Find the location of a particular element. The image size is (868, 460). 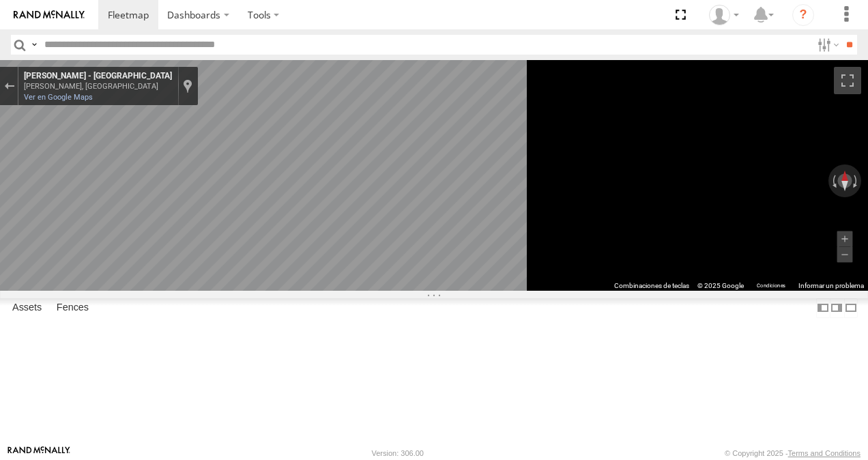

label: Dock Summary Table to the Left is located at coordinates (823, 308).